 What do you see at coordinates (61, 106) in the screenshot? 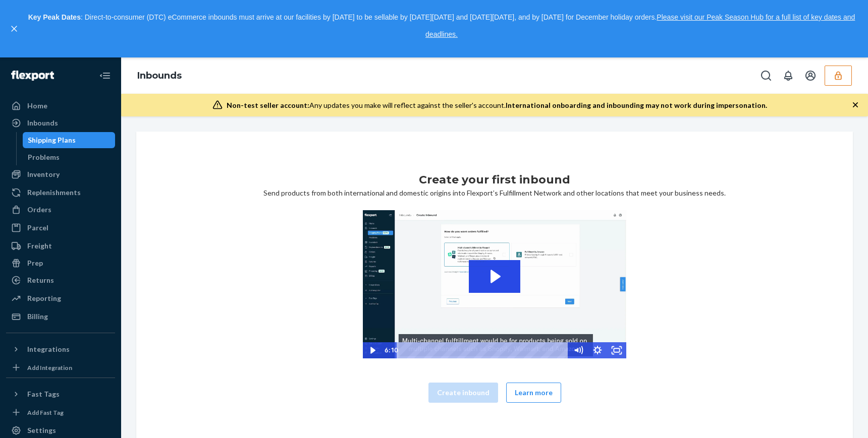
I see `a: Home` at bounding box center [61, 106].